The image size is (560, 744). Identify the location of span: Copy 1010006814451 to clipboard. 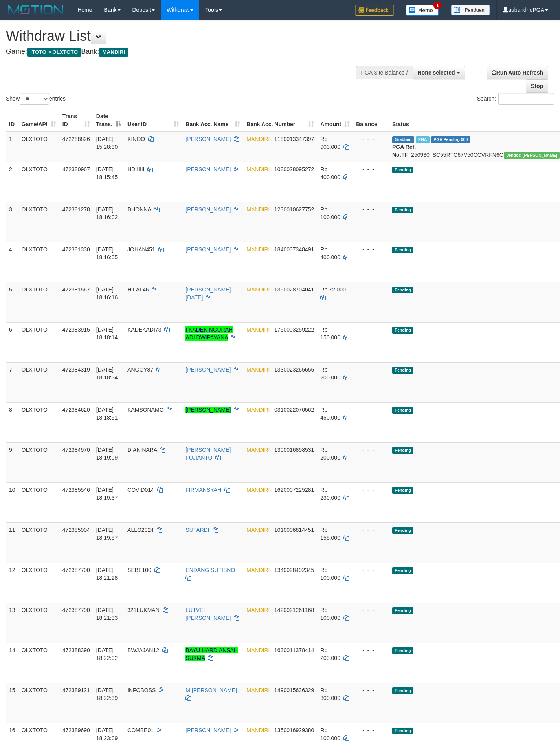
(294, 530).